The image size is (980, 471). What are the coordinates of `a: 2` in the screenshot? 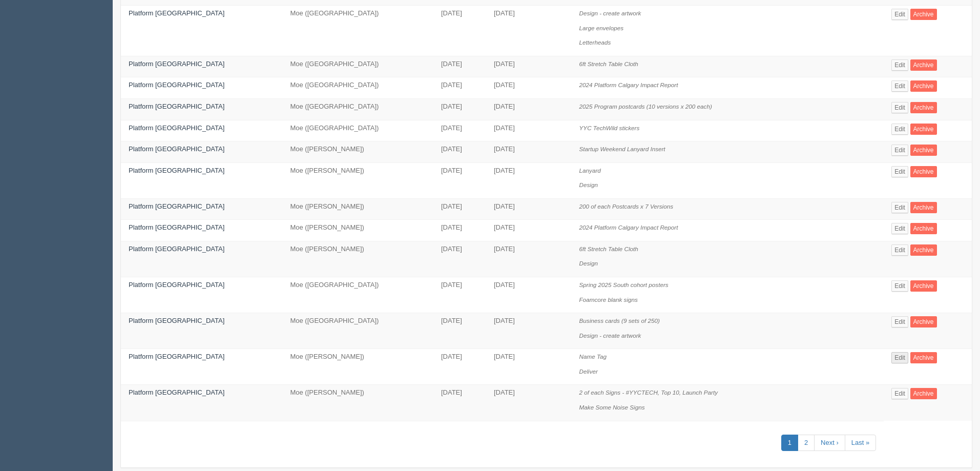 It's located at (805, 442).